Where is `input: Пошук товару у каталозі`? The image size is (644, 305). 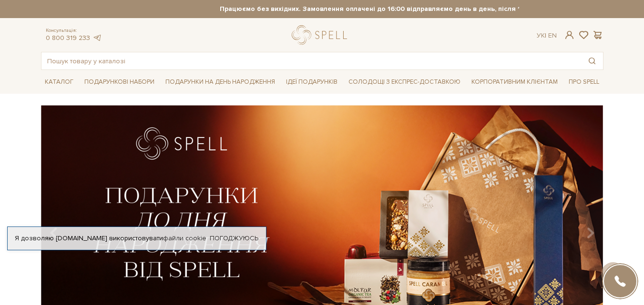
input: Пошук товару у каталозі is located at coordinates (311, 61).